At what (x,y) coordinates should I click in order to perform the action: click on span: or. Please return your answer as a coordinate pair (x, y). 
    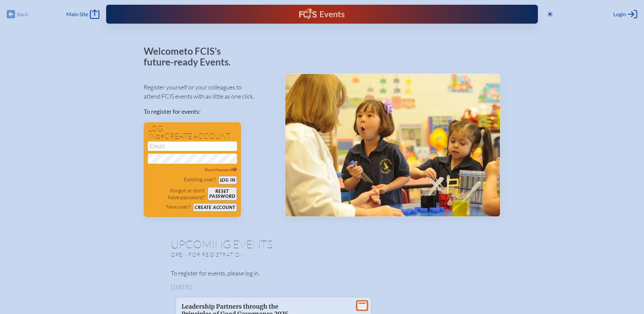
    Looking at the image, I should click on (160, 137).